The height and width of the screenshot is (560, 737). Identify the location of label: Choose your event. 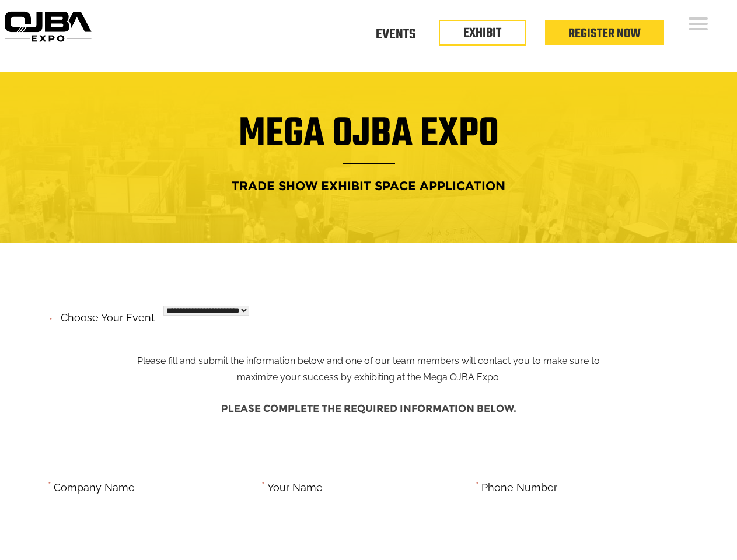
(104, 315).